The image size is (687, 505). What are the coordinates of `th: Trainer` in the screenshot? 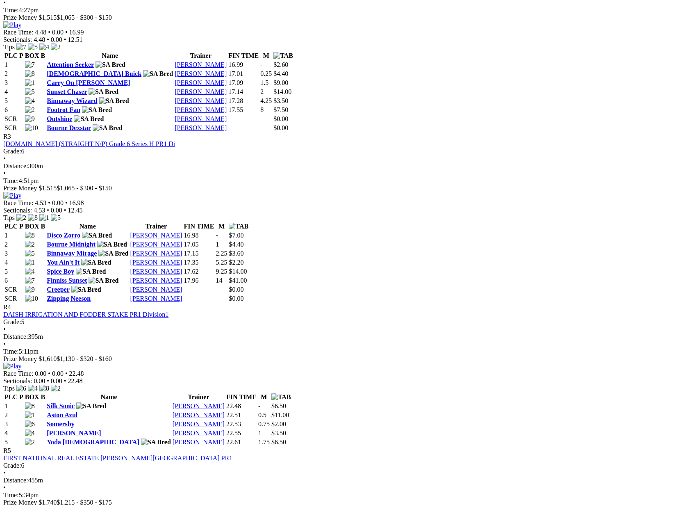 It's located at (156, 226).